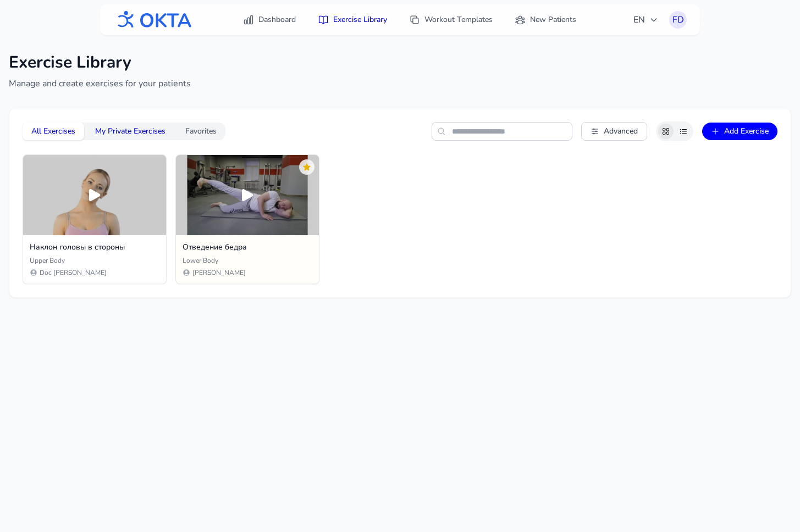 The image size is (800, 532). Describe the element at coordinates (678, 20) in the screenshot. I see `button: FD` at that location.